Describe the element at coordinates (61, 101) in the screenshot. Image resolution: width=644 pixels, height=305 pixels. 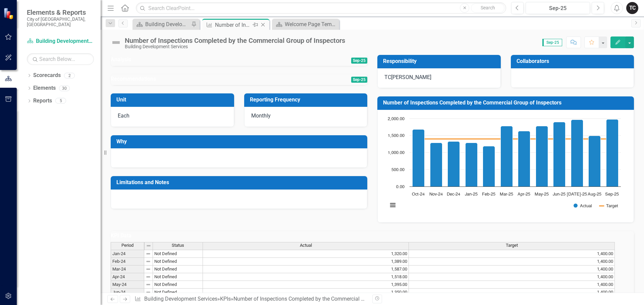
I see `div: 5` at that location.